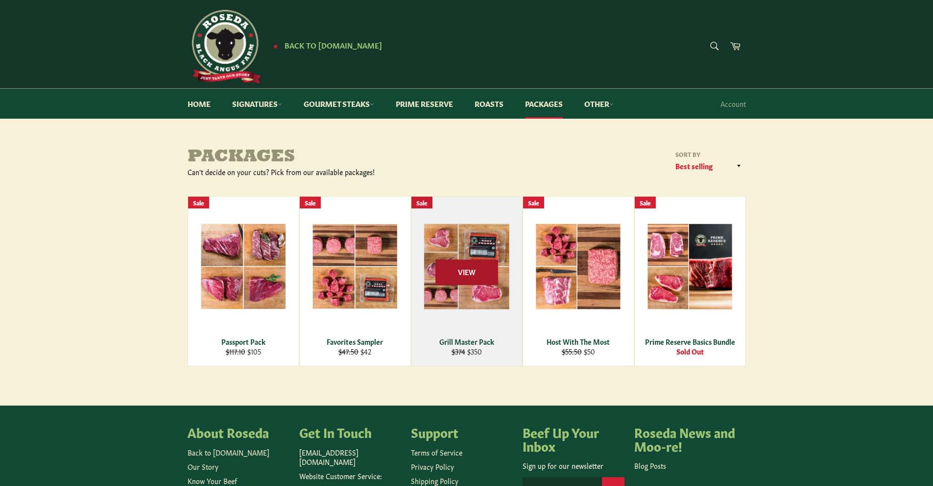 Image resolution: width=933 pixels, height=486 pixels. What do you see at coordinates (327, 157) in the screenshot?
I see `h1: Packages` at bounding box center [327, 157].